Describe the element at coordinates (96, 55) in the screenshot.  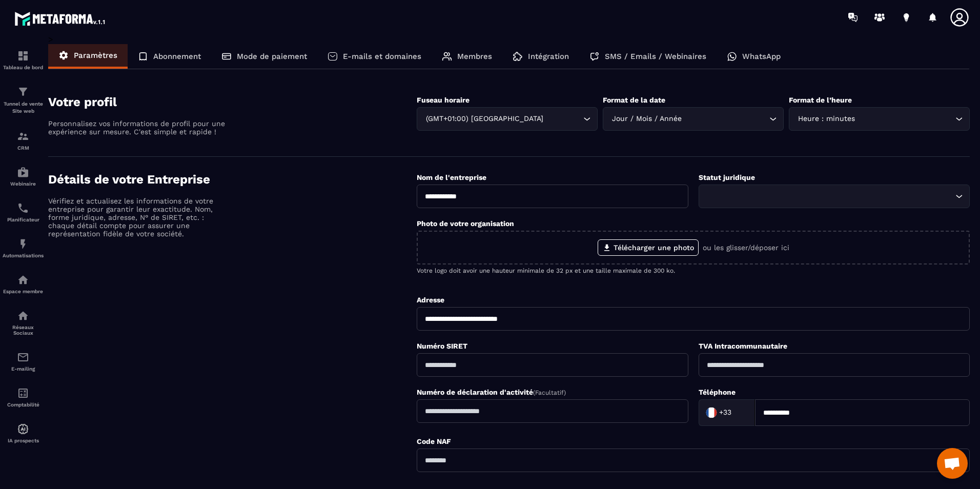
I see `p: Paramètres` at that location.